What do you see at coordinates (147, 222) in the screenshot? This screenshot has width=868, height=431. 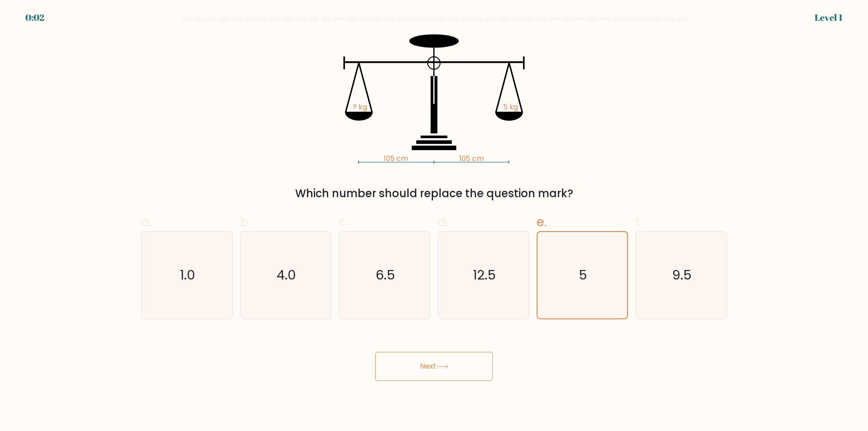 I see `span: a.` at bounding box center [147, 222].